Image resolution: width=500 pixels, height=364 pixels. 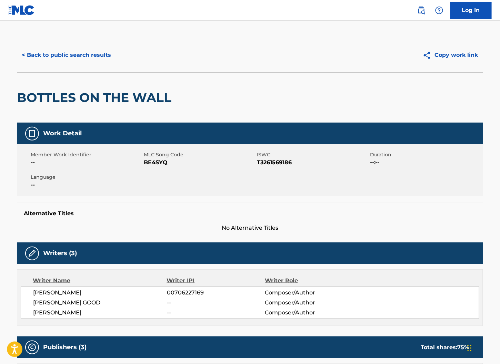 I want to click on div: Writer Name, so click(x=100, y=281).